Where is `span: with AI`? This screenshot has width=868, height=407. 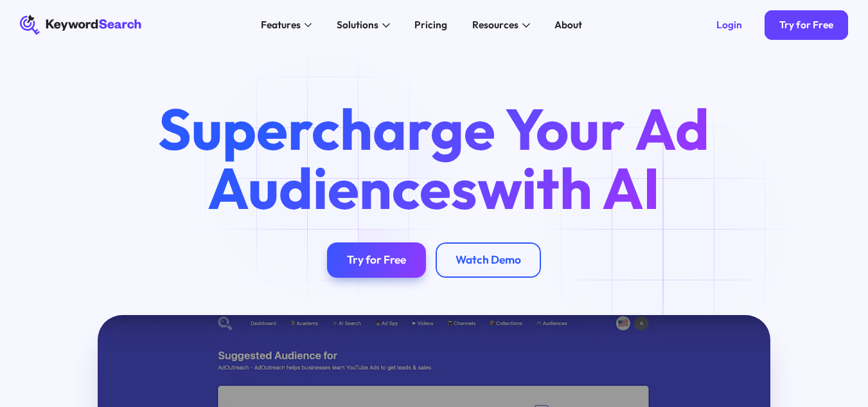 span: with AI is located at coordinates (568, 187).